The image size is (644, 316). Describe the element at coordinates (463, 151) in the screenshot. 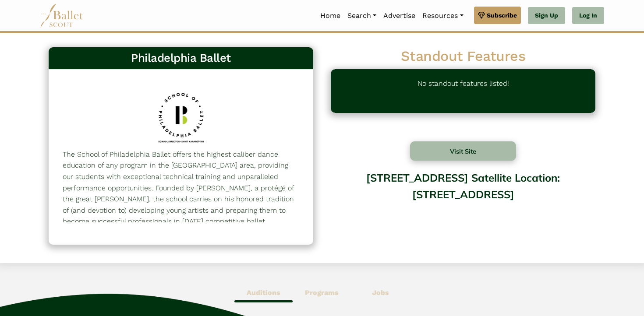

I see `button: Visit Site` at that location.